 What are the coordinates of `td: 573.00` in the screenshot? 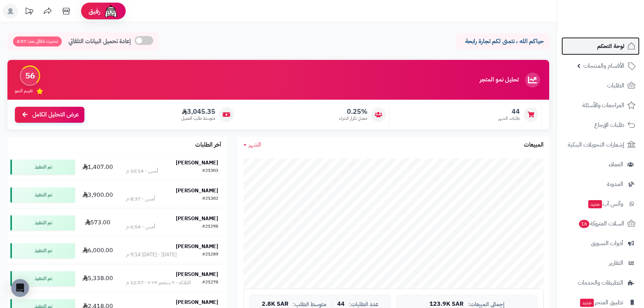 It's located at (98, 223).